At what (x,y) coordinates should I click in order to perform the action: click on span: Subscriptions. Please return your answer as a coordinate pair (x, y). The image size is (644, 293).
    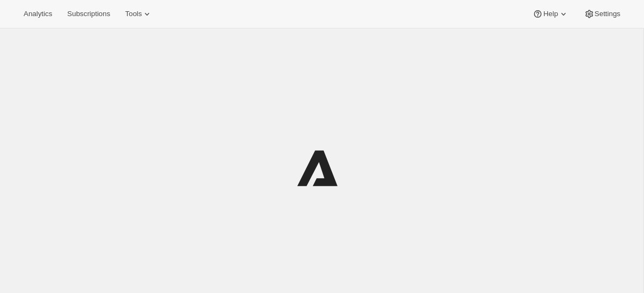
    Looking at the image, I should click on (88, 14).